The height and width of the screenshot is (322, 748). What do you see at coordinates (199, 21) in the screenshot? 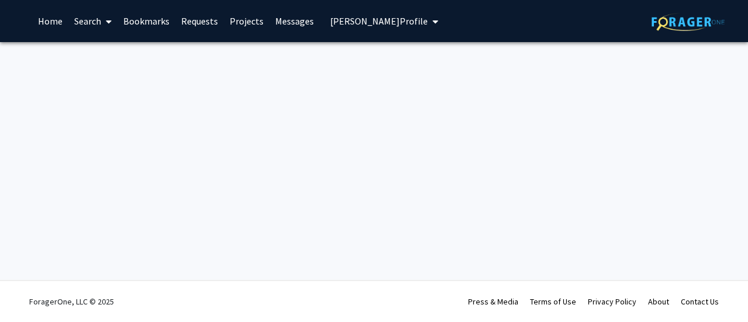
I see `a: Requests` at bounding box center [199, 21].